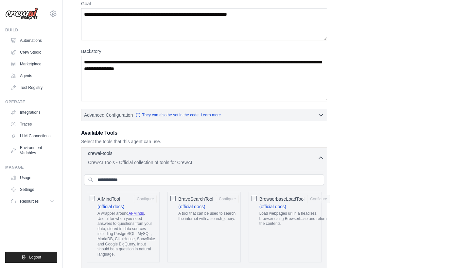  Describe the element at coordinates (127, 234) in the screenshot. I see `p: A wrapper around . Useful for when you need answers to questions from your data, stored in data s...` at that location.